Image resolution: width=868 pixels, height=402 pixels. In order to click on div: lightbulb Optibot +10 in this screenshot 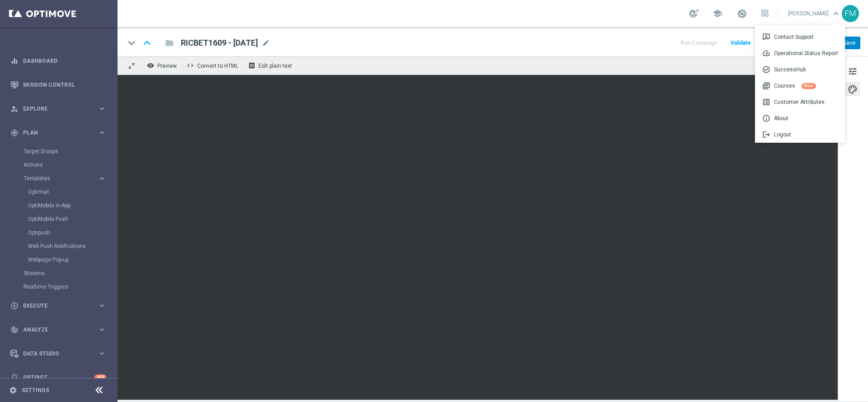, I will do `click(58, 378)`.